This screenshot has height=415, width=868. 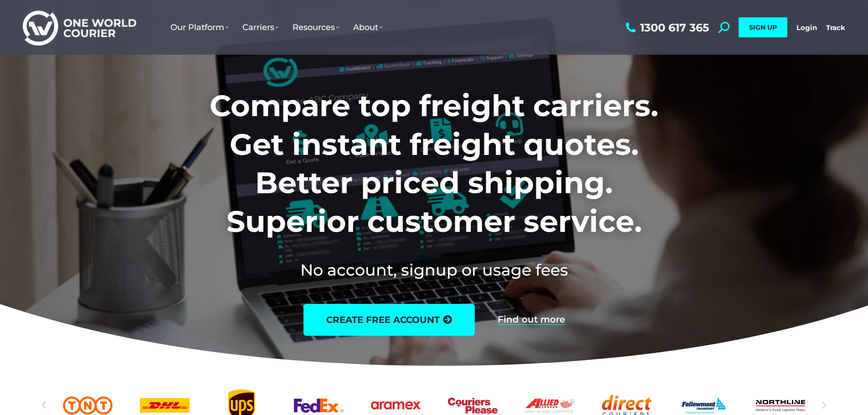 I want to click on a: create free account, so click(x=389, y=319).